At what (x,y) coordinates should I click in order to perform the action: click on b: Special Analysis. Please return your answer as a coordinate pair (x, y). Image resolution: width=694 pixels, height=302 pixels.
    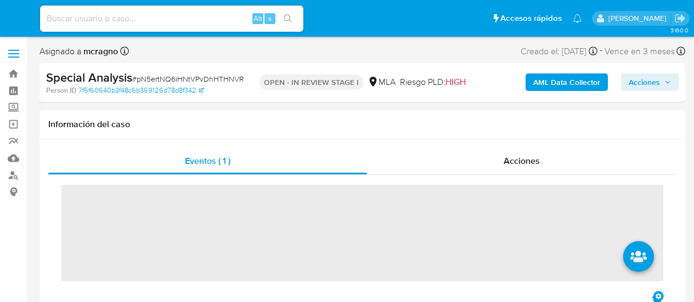
    Looking at the image, I should click on (89, 77).